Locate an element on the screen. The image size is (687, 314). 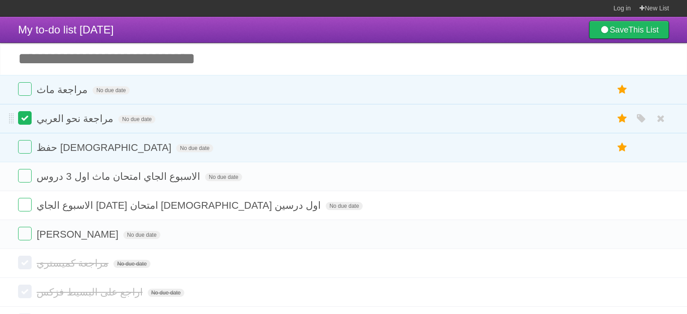
span: اراجع على البسيط فزكس is located at coordinates (90, 292).